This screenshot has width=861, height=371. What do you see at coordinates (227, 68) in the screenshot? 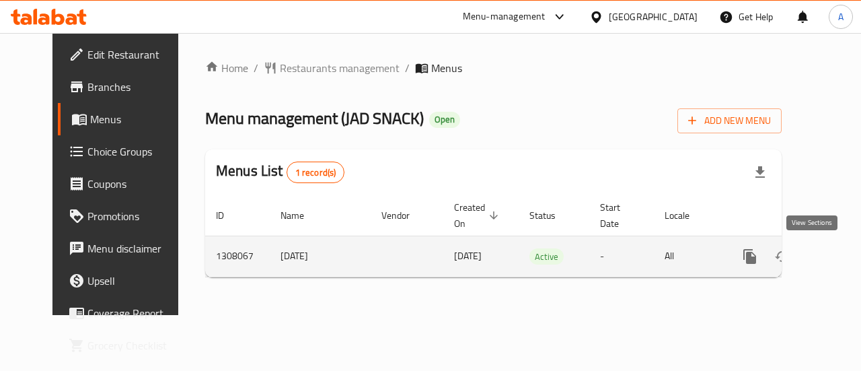
I see `a: Home` at bounding box center [227, 68].